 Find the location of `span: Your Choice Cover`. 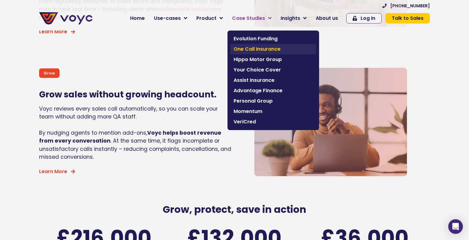

span: Your Choice Cover is located at coordinates (273, 70).